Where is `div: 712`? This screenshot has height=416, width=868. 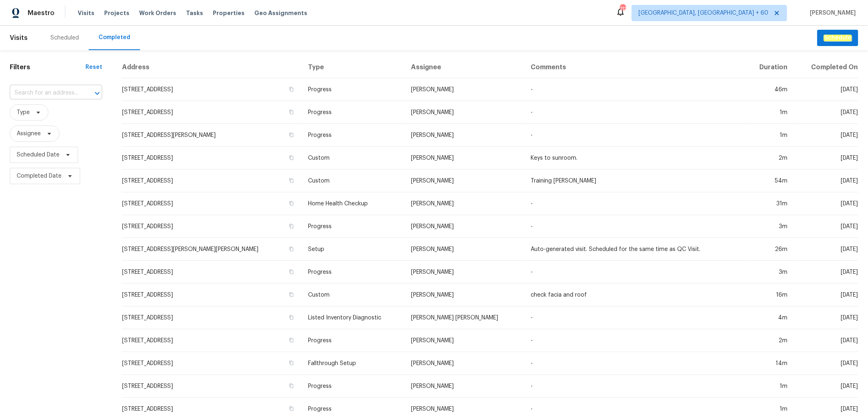
div: 712 is located at coordinates (622, 9).